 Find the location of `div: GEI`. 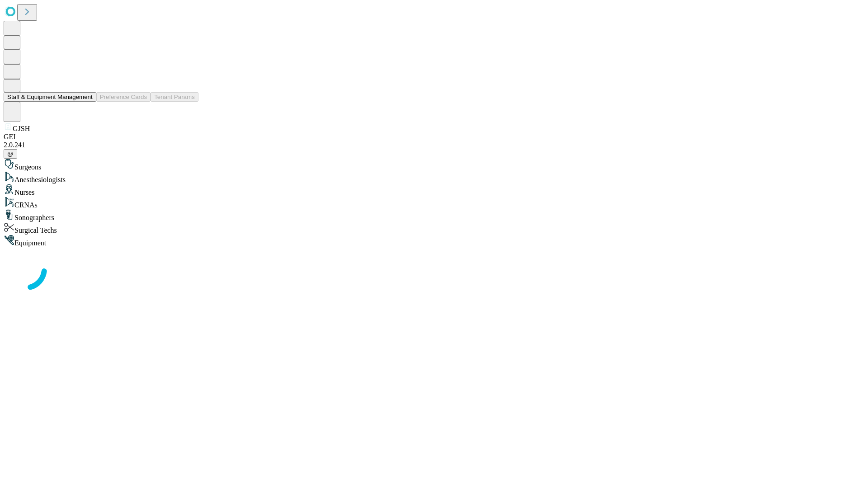

div: GEI is located at coordinates (434, 137).